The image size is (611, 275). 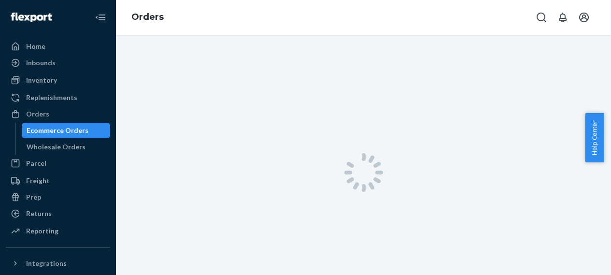 What do you see at coordinates (41, 63) in the screenshot?
I see `div: Inbounds` at bounding box center [41, 63].